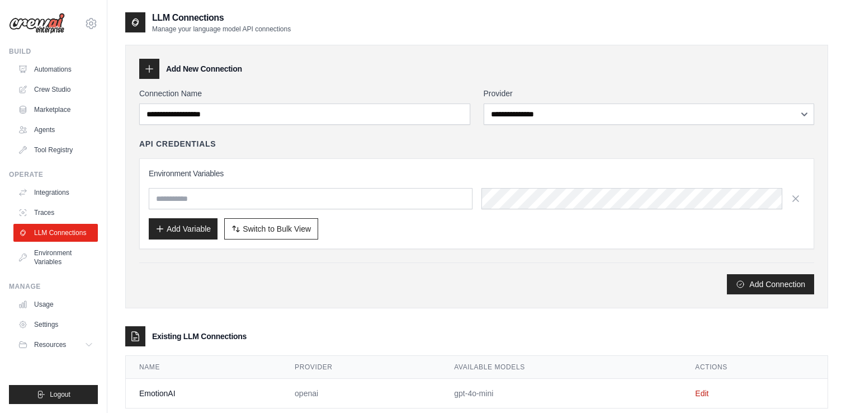 This screenshot has height=413, width=846. What do you see at coordinates (770, 284) in the screenshot?
I see `button: Add Connection` at bounding box center [770, 284].